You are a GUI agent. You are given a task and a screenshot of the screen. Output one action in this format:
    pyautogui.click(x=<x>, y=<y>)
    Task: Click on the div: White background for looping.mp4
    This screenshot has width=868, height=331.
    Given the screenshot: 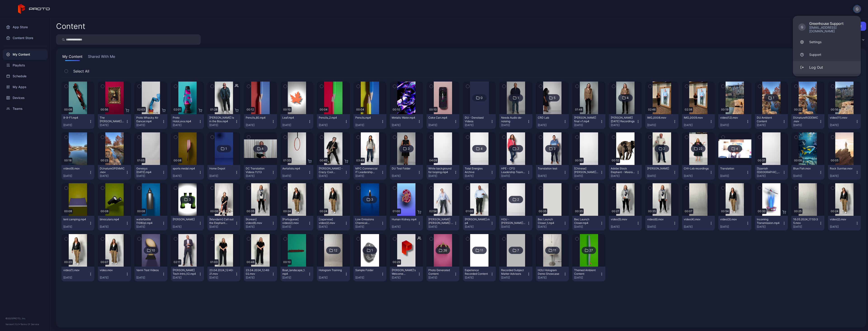 What is the action you would take?
    pyautogui.click(x=441, y=170)
    